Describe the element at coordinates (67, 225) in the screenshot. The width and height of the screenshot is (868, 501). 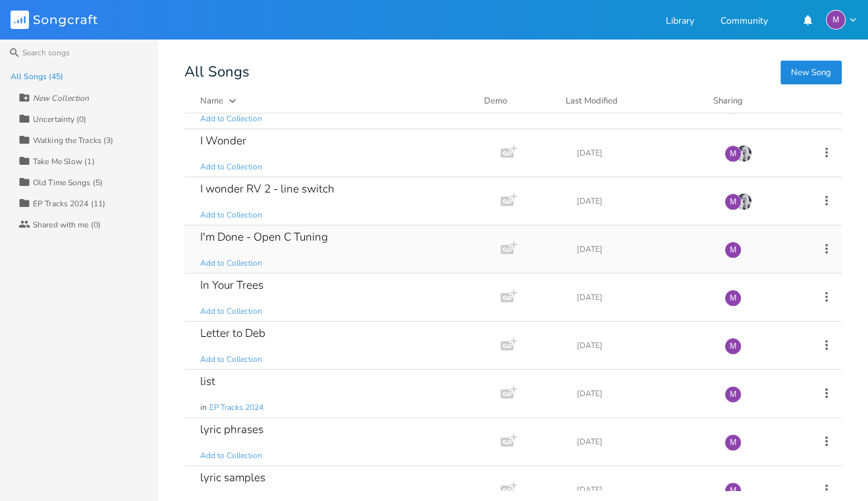
I see `div: Shared with me (0)` at that location.